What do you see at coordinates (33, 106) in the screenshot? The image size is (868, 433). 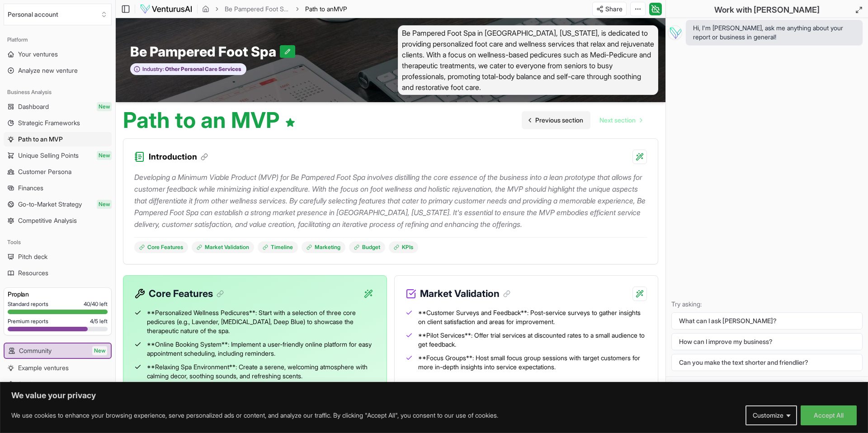 I see `span: Dashboard` at bounding box center [33, 106].